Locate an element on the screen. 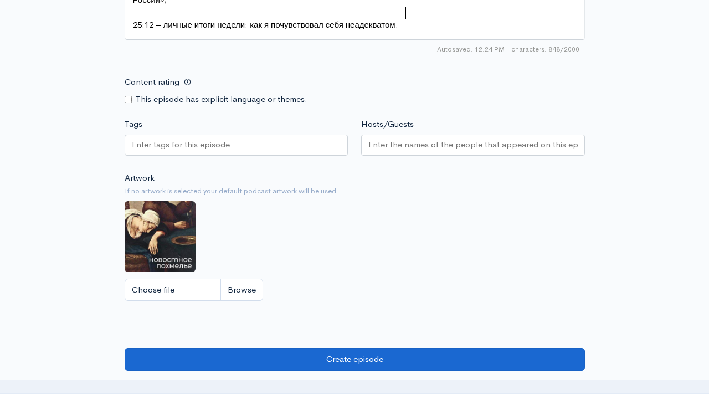 Image resolution: width=709 pixels, height=394 pixels. input: Create episode is located at coordinates (354, 359).